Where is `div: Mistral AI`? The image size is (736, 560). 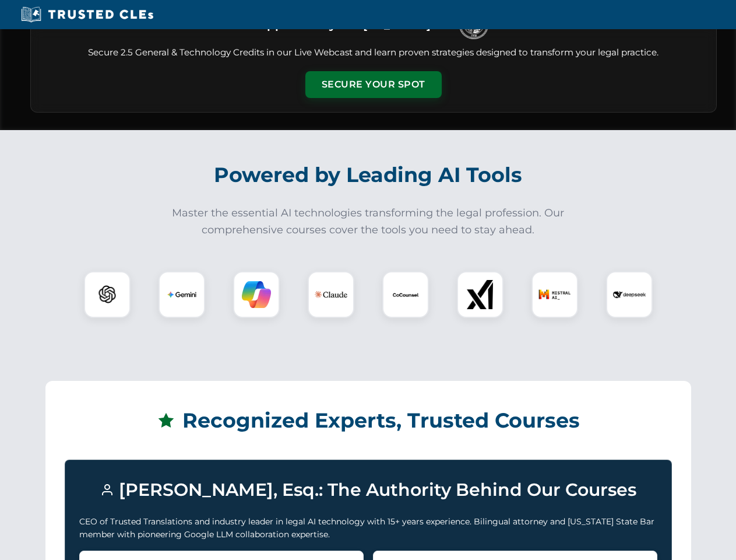
div: Mistral AI is located at coordinates (555, 294).